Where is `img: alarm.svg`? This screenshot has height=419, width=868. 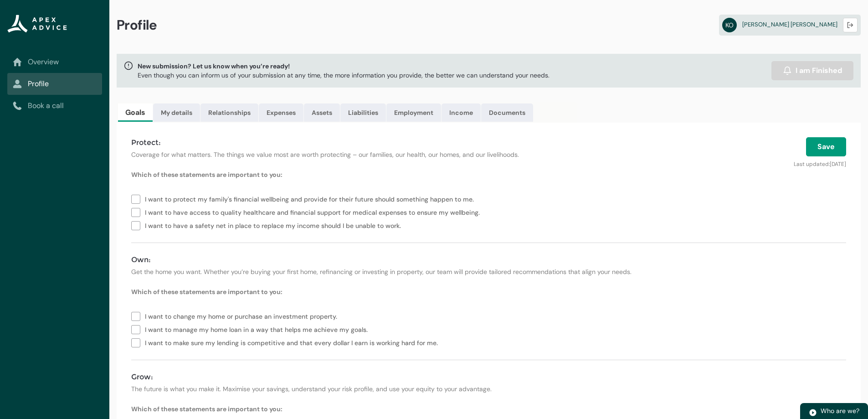
img: alarm.svg is located at coordinates (787, 71).